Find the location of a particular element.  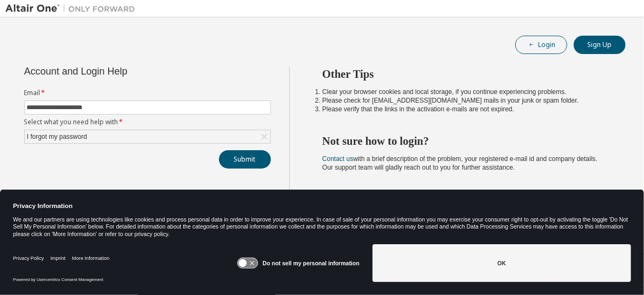

h2: Not sure how to login? is located at coordinates (464, 141).